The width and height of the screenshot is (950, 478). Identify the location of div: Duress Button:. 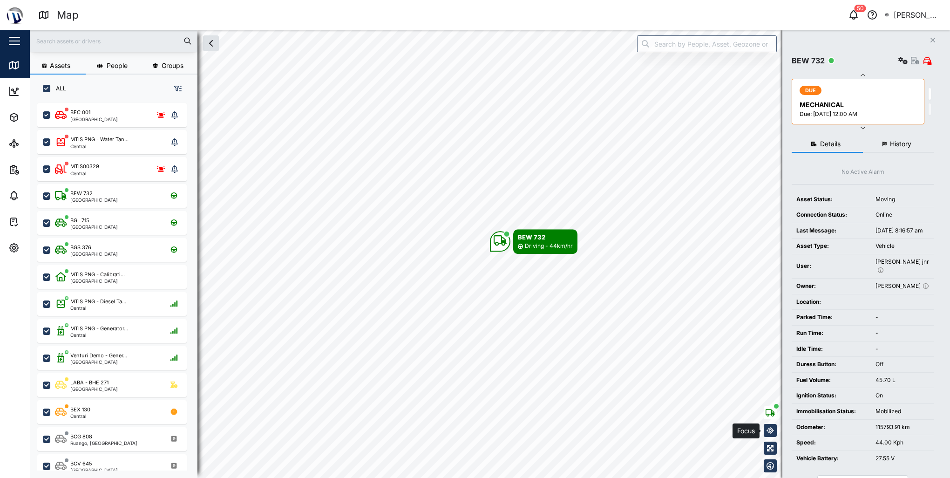
(832, 364).